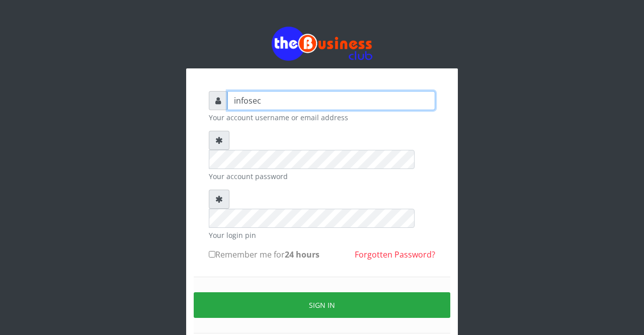 The image size is (644, 335). What do you see at coordinates (264, 254) in the screenshot?
I see `label: Remember me for` at bounding box center [264, 254].